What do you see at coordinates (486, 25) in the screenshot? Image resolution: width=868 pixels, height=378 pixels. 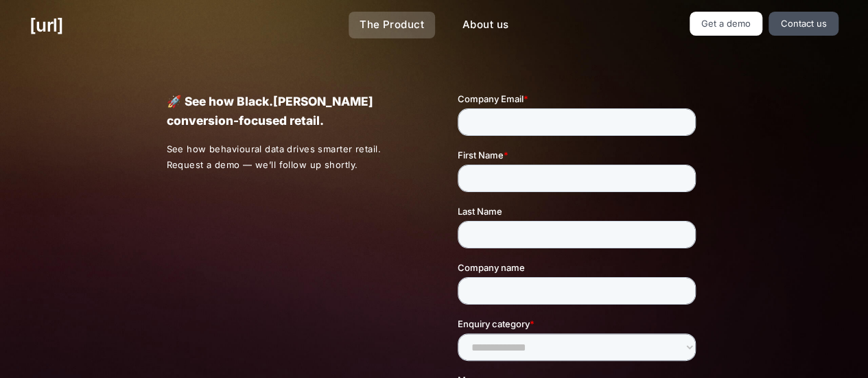 I see `a: About us` at bounding box center [486, 25].